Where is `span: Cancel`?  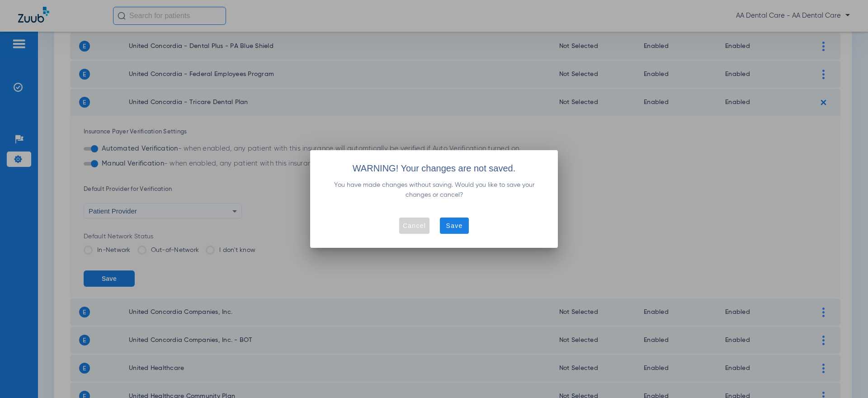
span: Cancel is located at coordinates (414, 225).